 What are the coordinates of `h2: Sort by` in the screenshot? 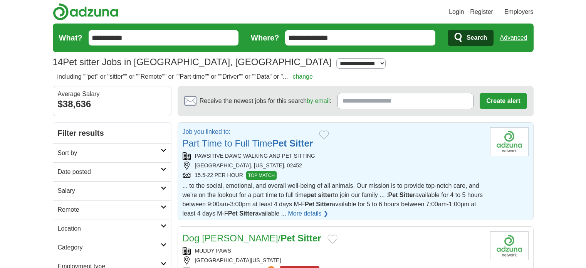 It's located at (109, 153).